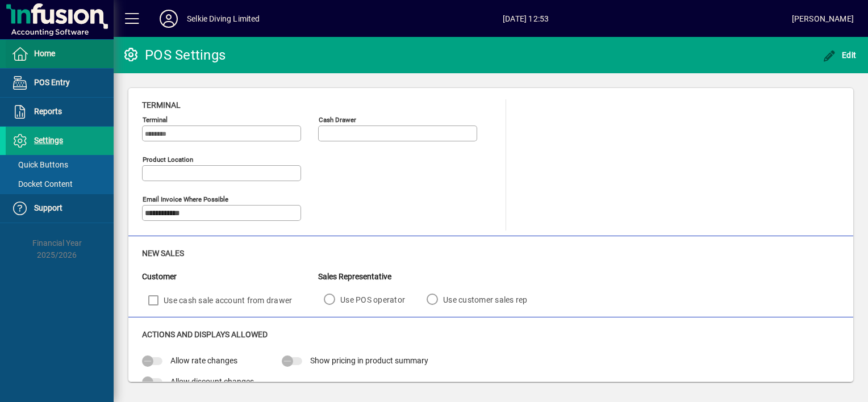 The image size is (868, 402). I want to click on span: Home, so click(44, 53).